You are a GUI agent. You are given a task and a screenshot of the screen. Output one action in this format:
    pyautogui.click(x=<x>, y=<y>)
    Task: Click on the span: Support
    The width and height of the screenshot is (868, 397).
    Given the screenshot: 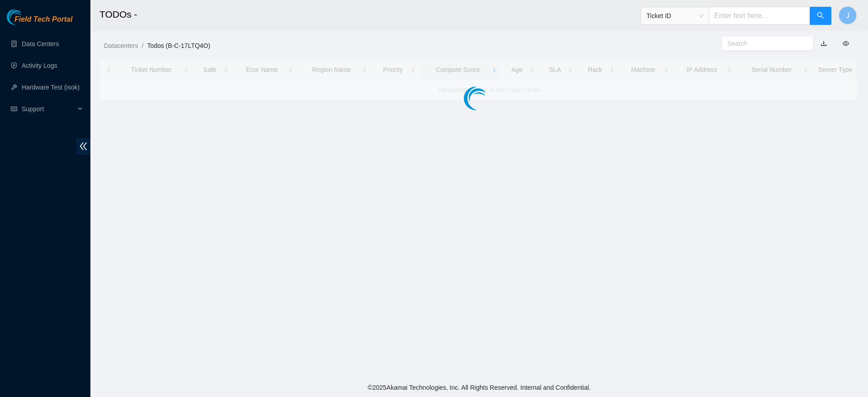 What is the action you would take?
    pyautogui.click(x=49, y=109)
    